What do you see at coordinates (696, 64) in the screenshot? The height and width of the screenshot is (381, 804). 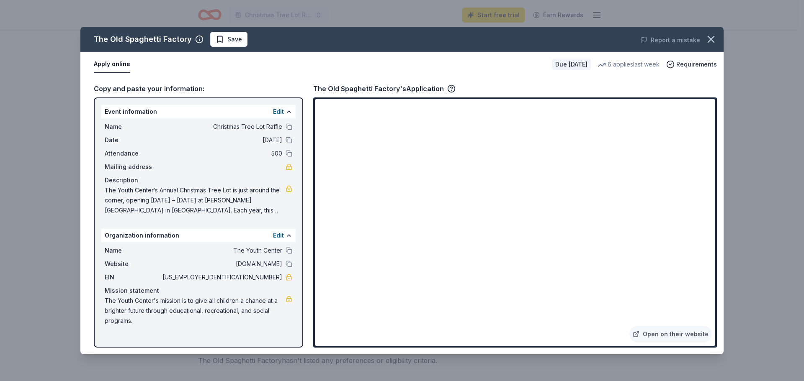 I see `span: Requirements` at bounding box center [696, 64].